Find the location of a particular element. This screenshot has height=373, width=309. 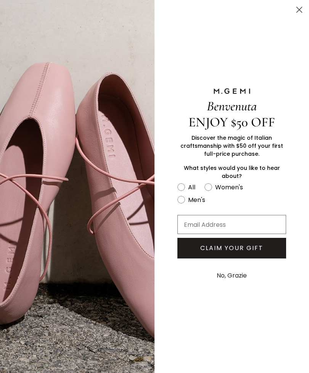

span: What styles would you like to hear about? is located at coordinates (232, 172).